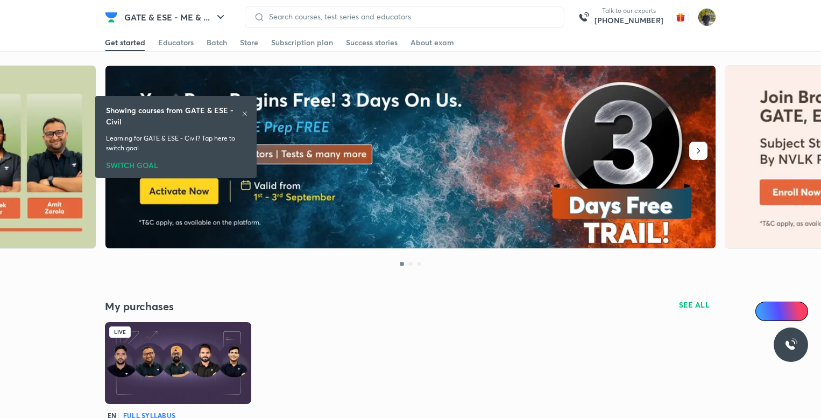  Describe the element at coordinates (707, 17) in the screenshot. I see `img: shubham rawat` at that location.